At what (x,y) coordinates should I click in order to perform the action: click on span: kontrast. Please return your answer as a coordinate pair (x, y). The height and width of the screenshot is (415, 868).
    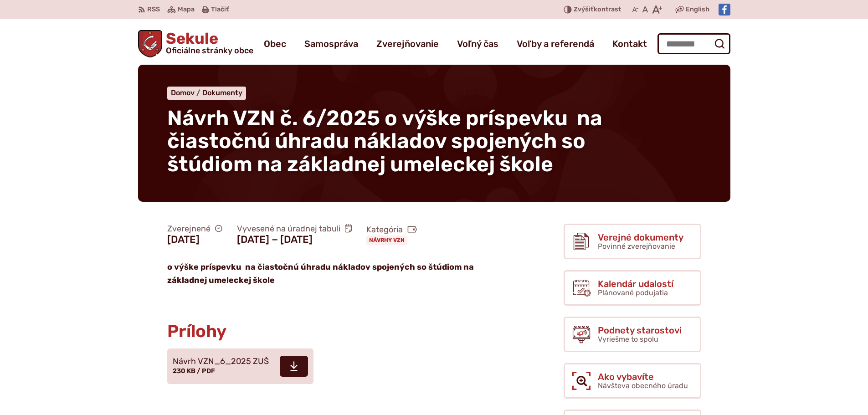
    Looking at the image, I should click on (597, 10).